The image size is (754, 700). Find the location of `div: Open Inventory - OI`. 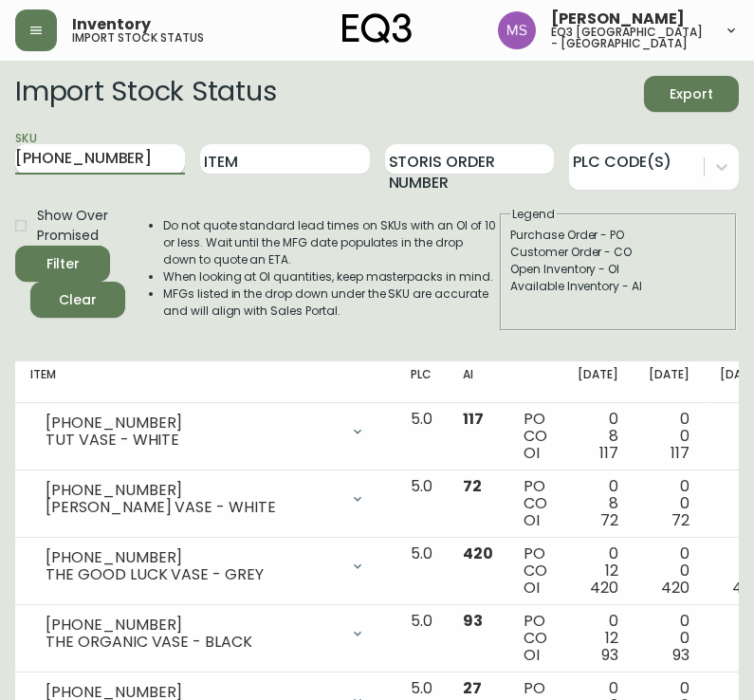

div: Open Inventory - OI is located at coordinates (619, 270).